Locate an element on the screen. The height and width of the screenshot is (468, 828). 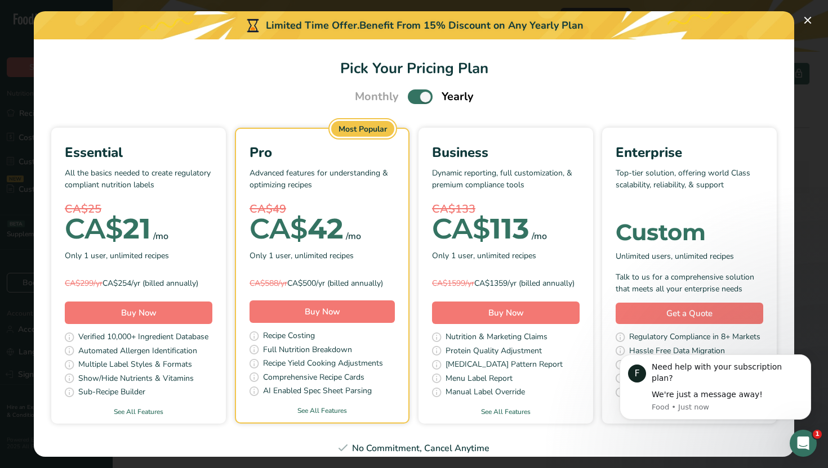
div: CA$49 is located at coordinates (322, 209).